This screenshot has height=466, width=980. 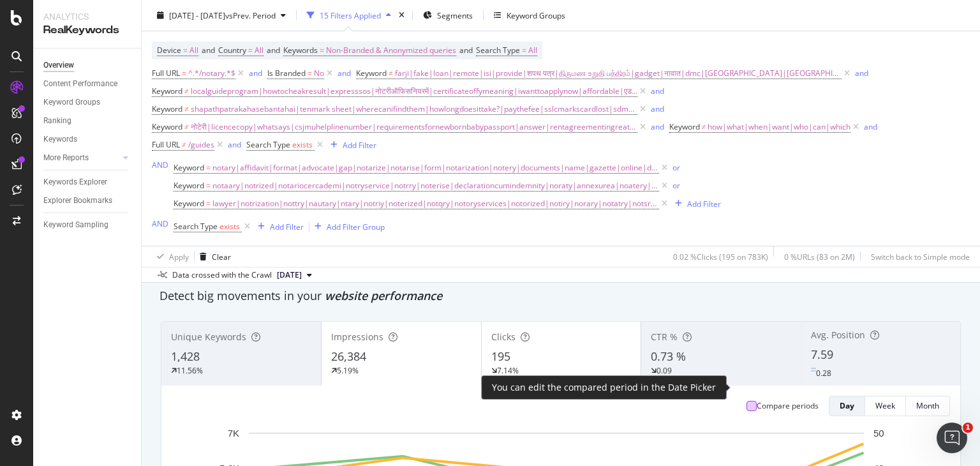 I want to click on a: Overview, so click(x=87, y=65).